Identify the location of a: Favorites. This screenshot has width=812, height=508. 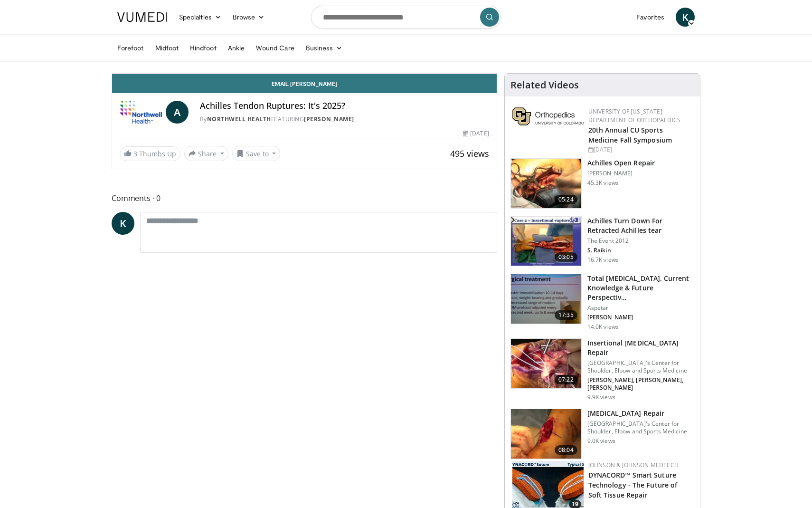
(650, 17).